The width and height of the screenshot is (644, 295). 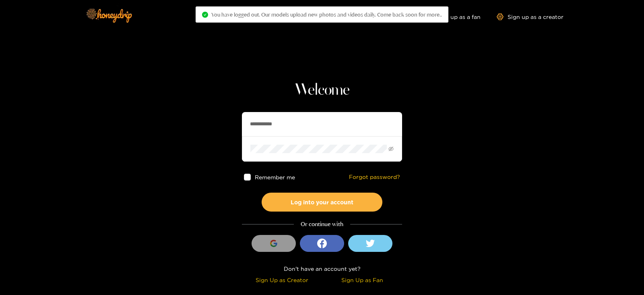 I want to click on span: Remember me, so click(x=275, y=177).